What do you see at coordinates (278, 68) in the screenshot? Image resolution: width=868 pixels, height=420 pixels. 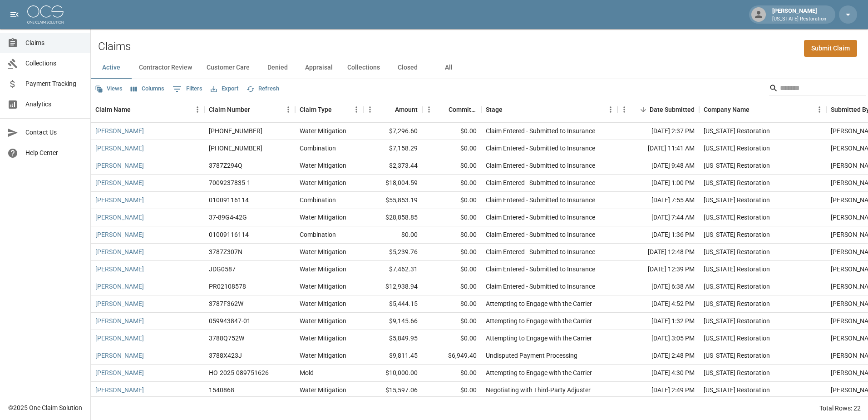 I see `button: Denied` at bounding box center [278, 68].